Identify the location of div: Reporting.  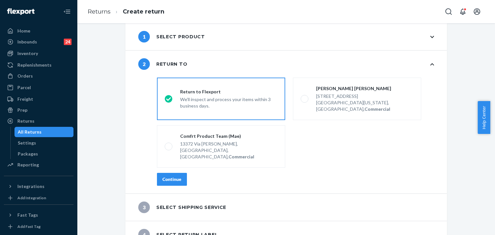
(28, 165).